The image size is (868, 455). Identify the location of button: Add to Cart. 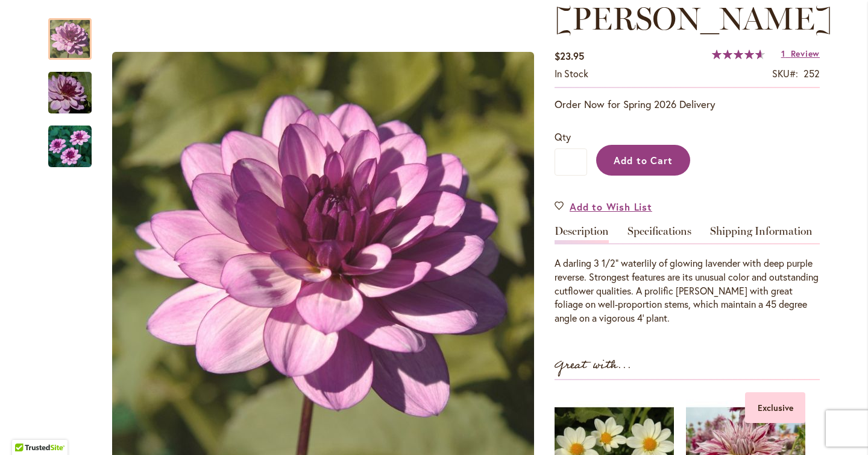
(643, 159).